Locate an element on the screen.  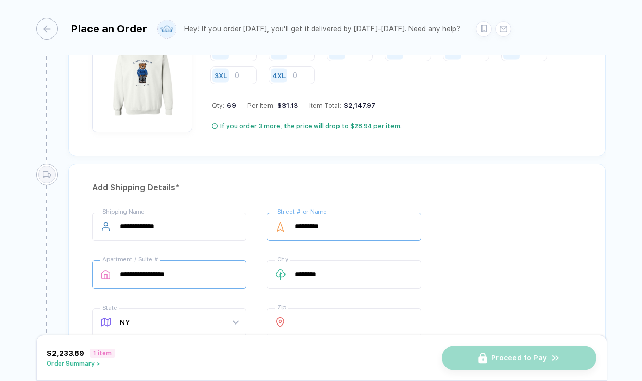
img: 4c7388af-721a-4018-935e-8e5014e2aa25_nt_front_1759243658723.jpg is located at coordinates (142, 77).